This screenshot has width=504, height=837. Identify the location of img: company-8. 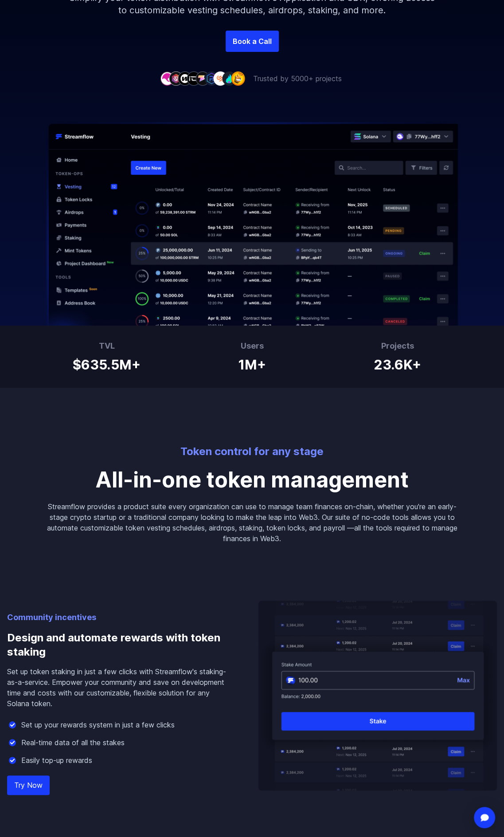
(229, 78).